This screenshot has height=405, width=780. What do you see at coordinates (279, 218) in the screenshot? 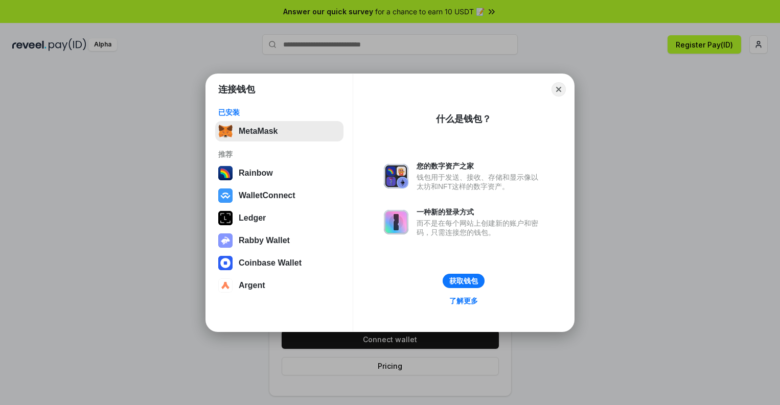
I see `button: Ledger` at bounding box center [279, 218].